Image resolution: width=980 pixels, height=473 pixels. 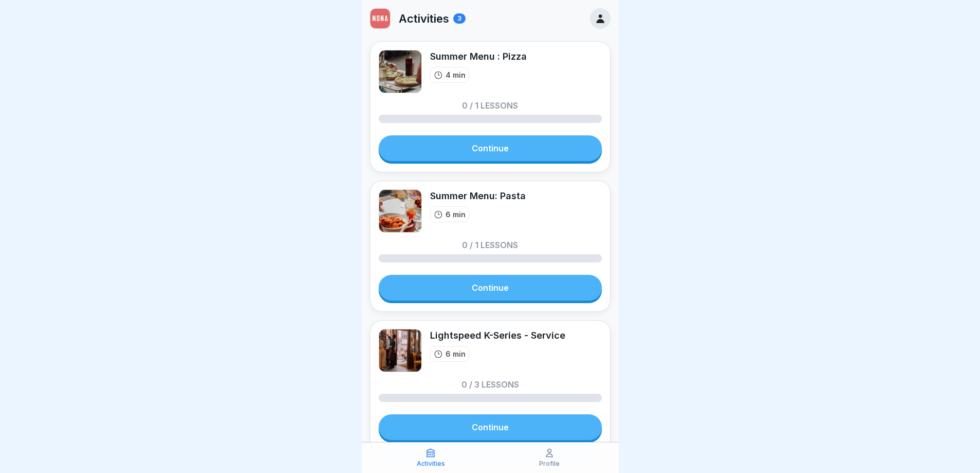 I want to click on div: Summer Menu : Pizza, so click(x=478, y=56).